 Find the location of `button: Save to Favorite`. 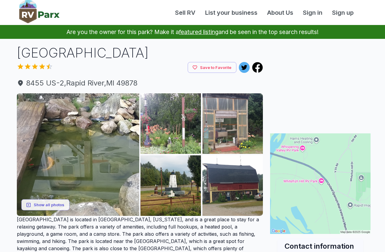

button: Save to Favorite is located at coordinates (212, 67).